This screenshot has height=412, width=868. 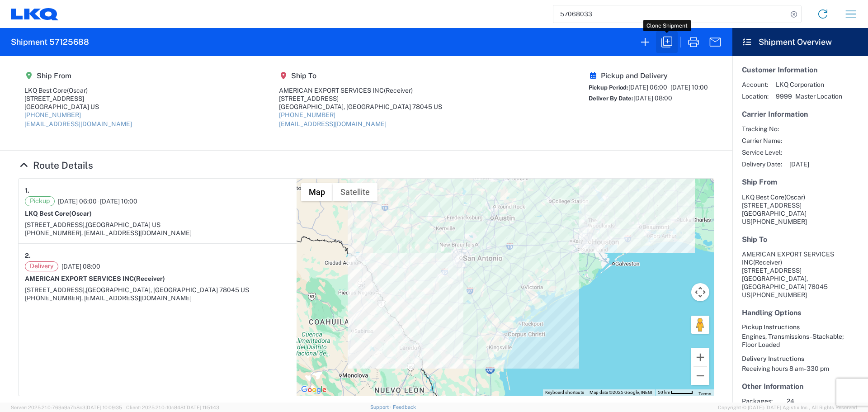 I want to click on button: Show street map, so click(x=317, y=192).